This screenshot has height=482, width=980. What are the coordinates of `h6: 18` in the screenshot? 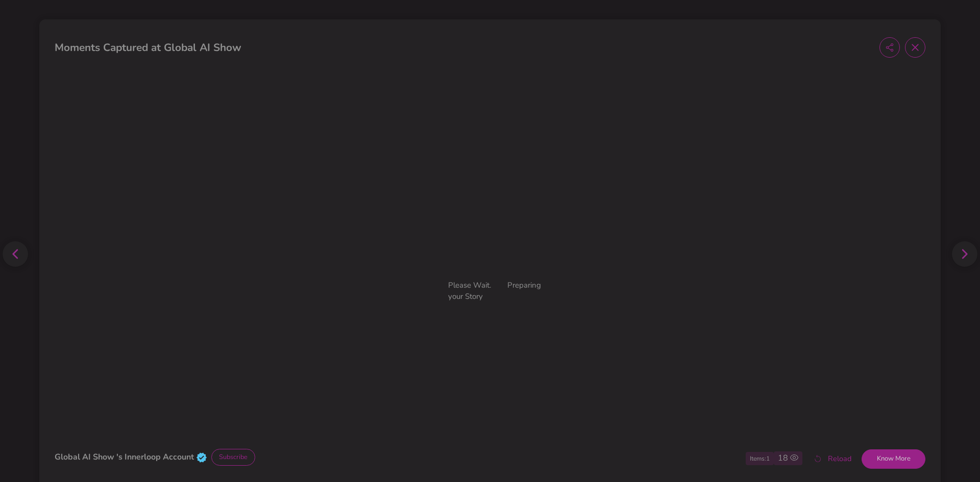 It's located at (783, 458).